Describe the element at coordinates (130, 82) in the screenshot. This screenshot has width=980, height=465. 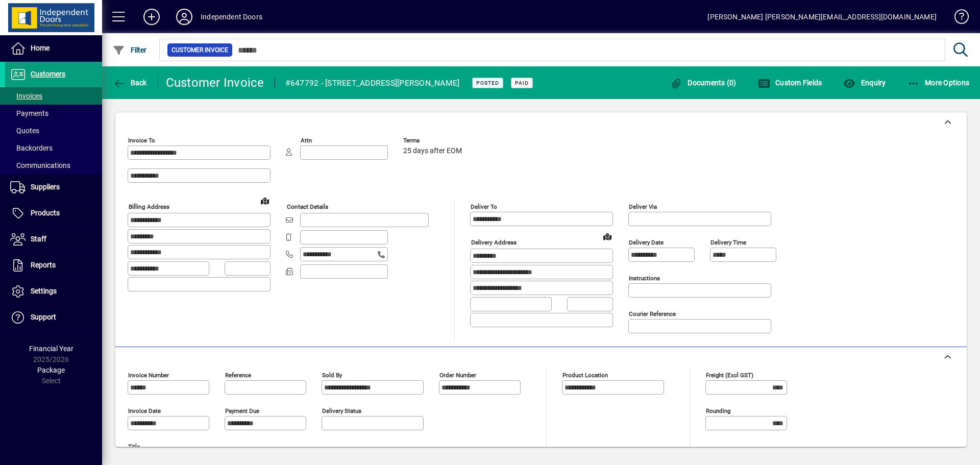
I see `button: Back` at that location.